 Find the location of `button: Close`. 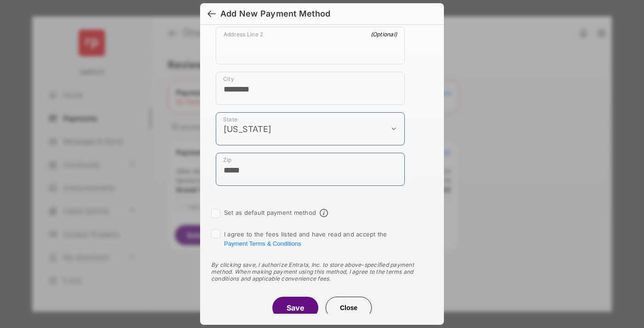

button: Close is located at coordinates (349, 307).